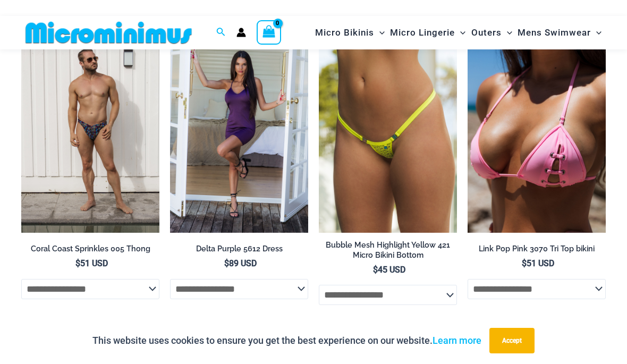 The height and width of the screenshot is (364, 627). What do you see at coordinates (537, 129) in the screenshot?
I see `img: Link Pop Pink 3070 Top 01` at bounding box center [537, 129].